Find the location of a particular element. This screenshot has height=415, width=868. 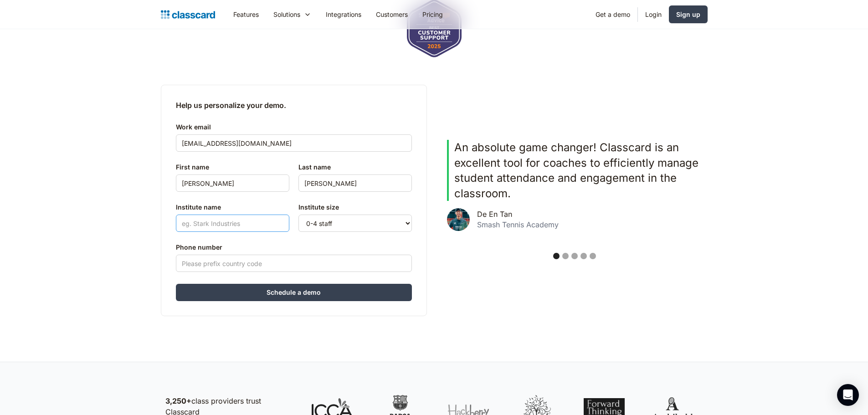

div: Show slide 3 of 5 is located at coordinates (574, 256).